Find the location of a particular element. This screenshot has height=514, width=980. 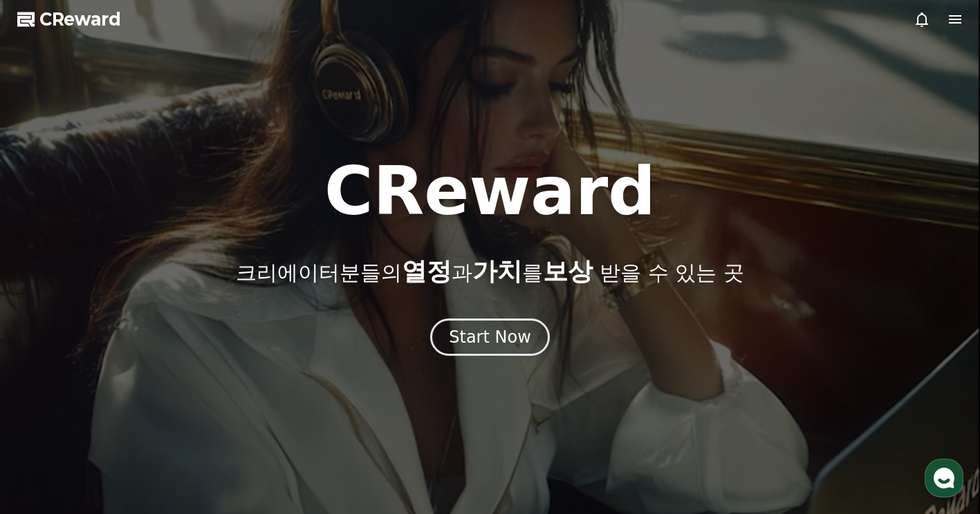

span: CReward is located at coordinates (80, 20).